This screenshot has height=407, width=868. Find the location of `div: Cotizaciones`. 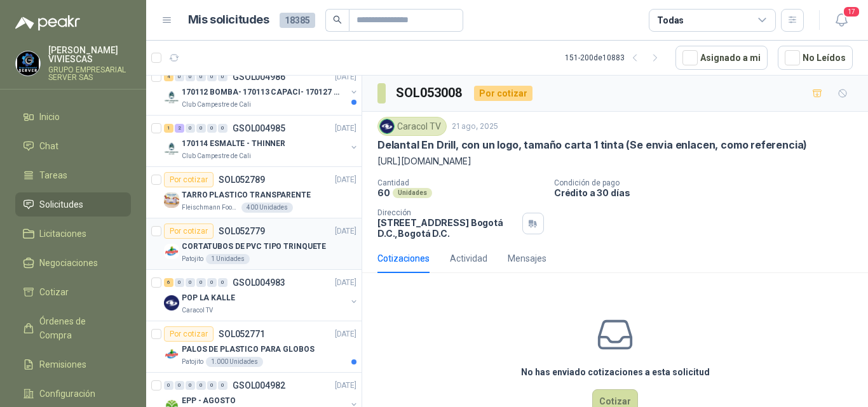

div: Cotizaciones is located at coordinates (403, 258).